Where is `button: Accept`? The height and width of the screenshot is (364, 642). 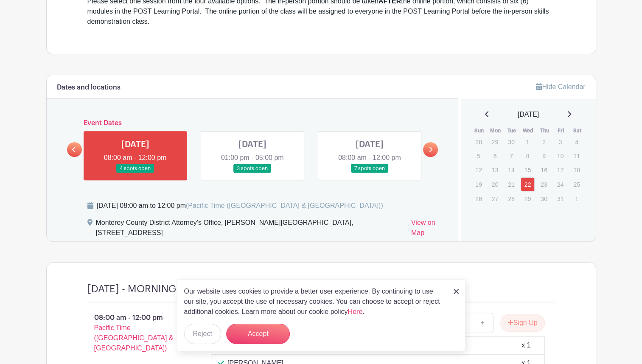
button: Accept is located at coordinates (258, 334).